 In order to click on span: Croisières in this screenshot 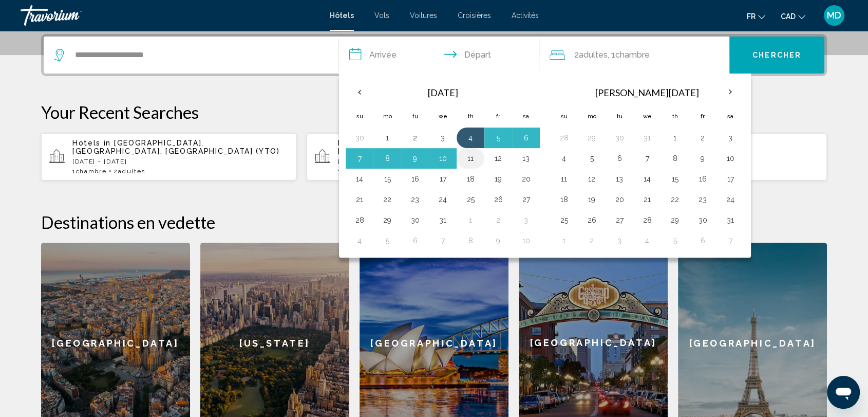, I will do `click(474, 15)`.